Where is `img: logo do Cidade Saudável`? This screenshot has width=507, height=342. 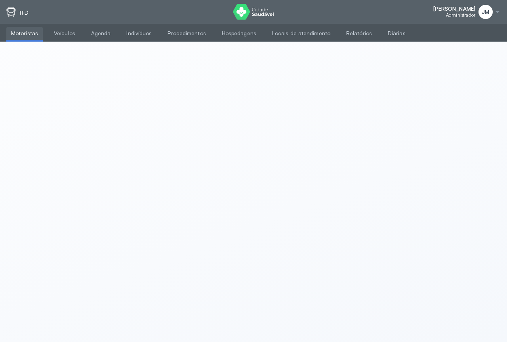
img: logo do Cidade Saudável is located at coordinates (253, 12).